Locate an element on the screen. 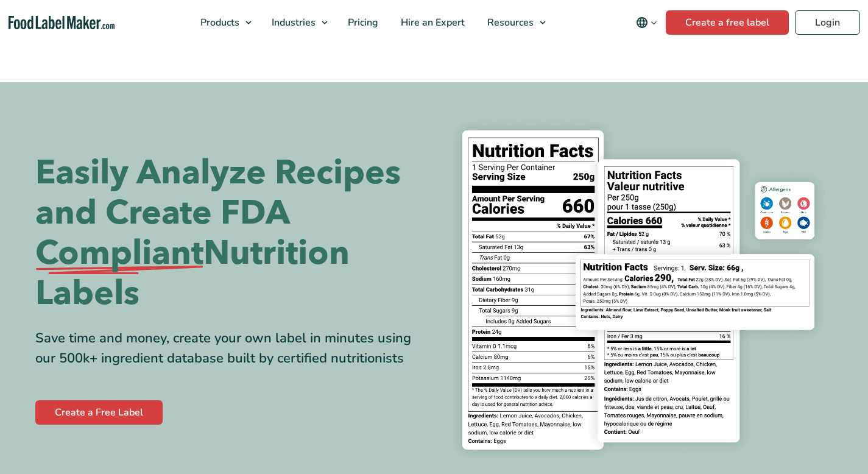  a: Create a free label is located at coordinates (727, 22).